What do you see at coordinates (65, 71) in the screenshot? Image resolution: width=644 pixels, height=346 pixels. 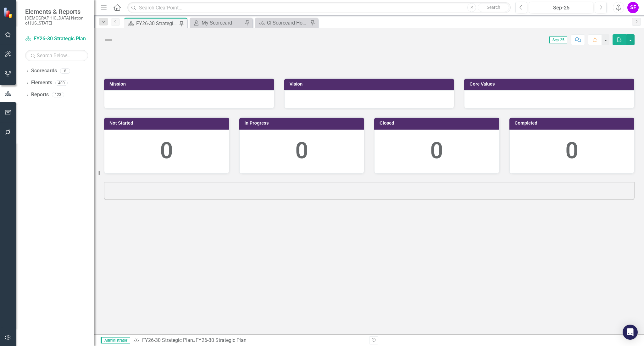 I see `div: 8` at bounding box center [65, 71].